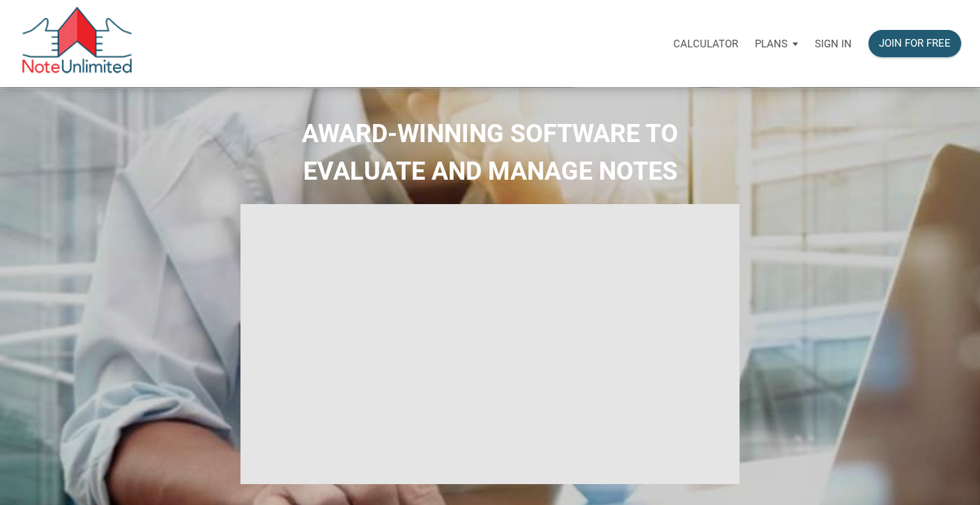 The image size is (980, 505). What do you see at coordinates (490, 152) in the screenshot?
I see `h2: AWARD-WINNING SOFTWARE TO EVALUATE AND MANAGE NOTES` at bounding box center [490, 152].